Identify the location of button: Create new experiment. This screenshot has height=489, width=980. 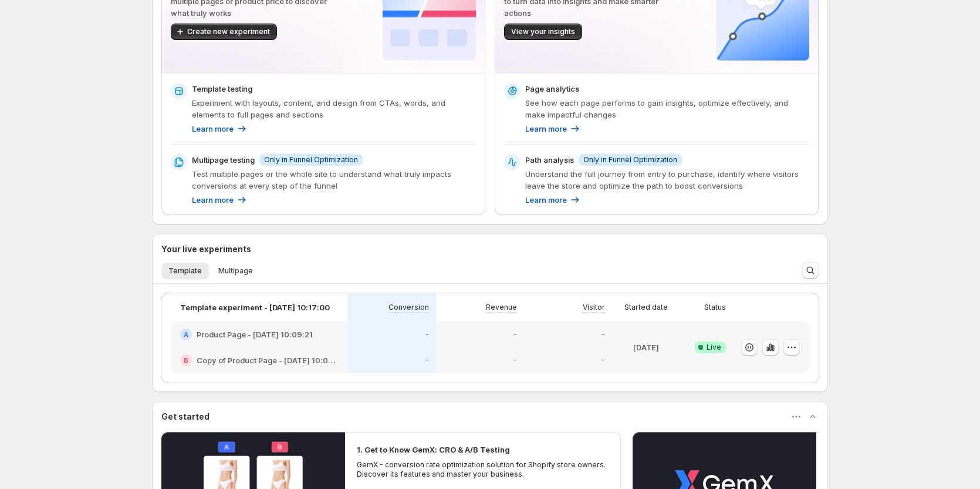
(224, 32).